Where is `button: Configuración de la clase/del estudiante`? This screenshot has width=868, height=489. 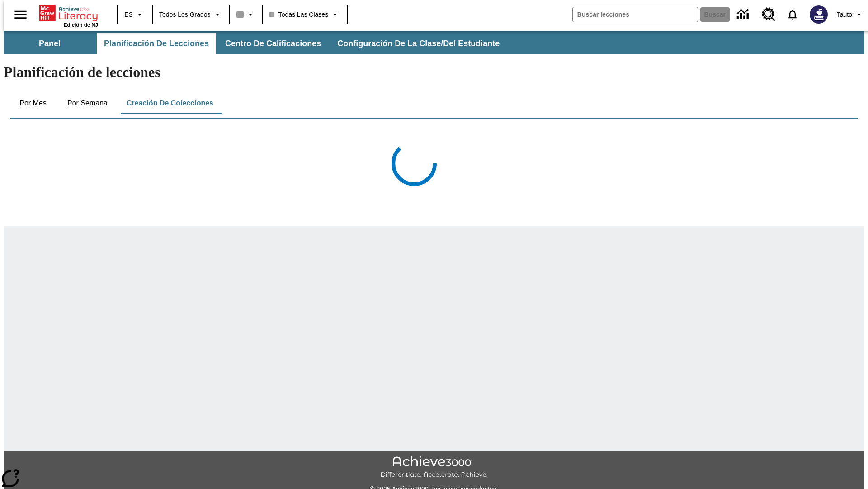
button: Configuración de la clase/del estudiante is located at coordinates (419, 44).